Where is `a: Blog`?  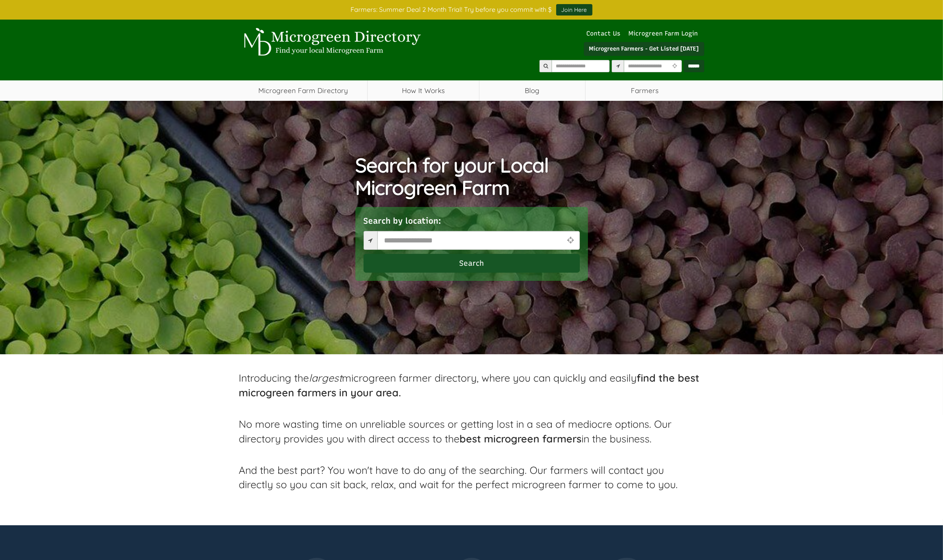 a: Blog is located at coordinates (533, 91).